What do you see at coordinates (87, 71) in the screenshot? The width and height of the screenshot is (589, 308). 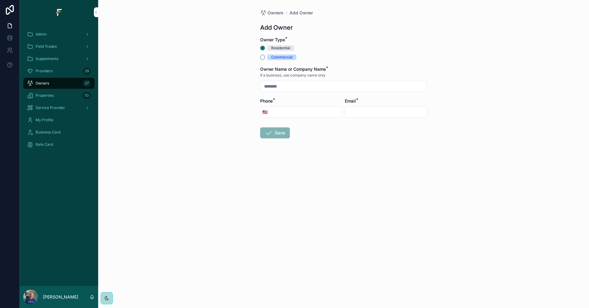 I see `div: 29` at bounding box center [87, 71].